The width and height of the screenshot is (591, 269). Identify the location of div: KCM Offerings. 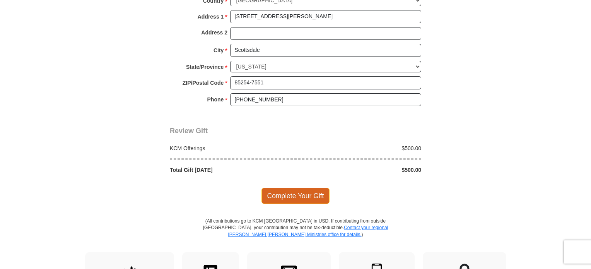
(231, 148).